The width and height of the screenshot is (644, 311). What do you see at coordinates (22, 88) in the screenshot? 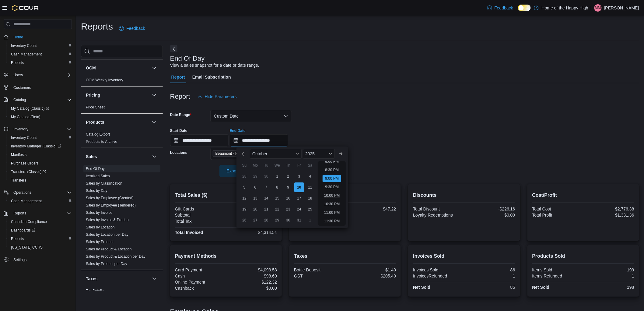
I see `a: Customers` at bounding box center [22, 88].